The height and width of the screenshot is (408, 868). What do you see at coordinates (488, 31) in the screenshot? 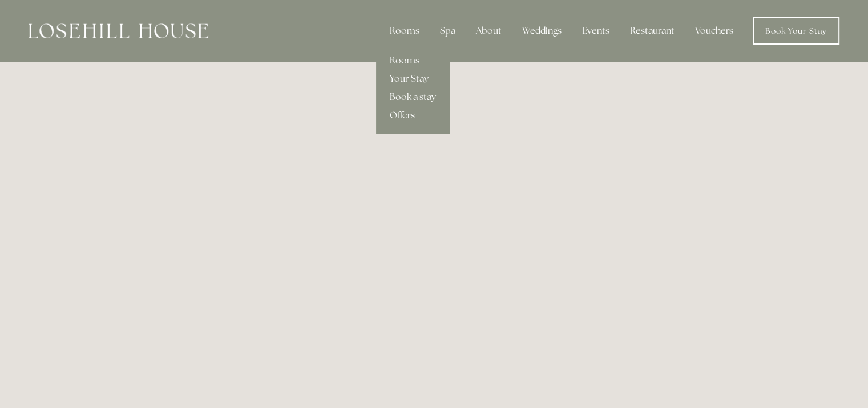
I see `div: About` at bounding box center [488, 31].